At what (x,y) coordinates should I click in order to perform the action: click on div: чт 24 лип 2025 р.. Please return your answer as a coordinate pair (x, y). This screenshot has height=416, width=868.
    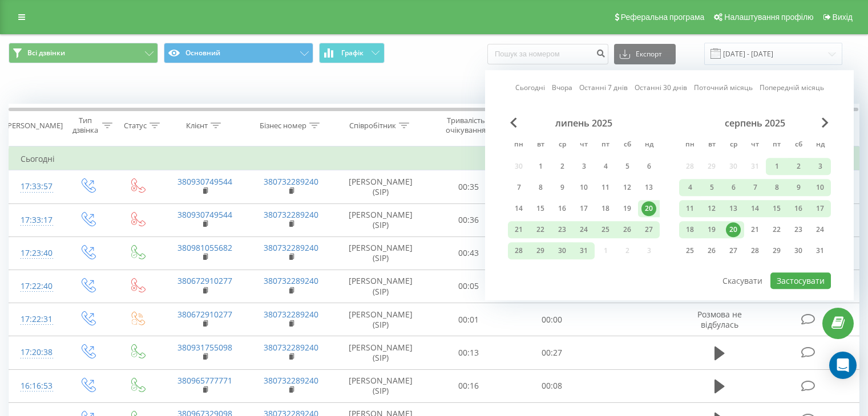
    Looking at the image, I should click on (583, 230).